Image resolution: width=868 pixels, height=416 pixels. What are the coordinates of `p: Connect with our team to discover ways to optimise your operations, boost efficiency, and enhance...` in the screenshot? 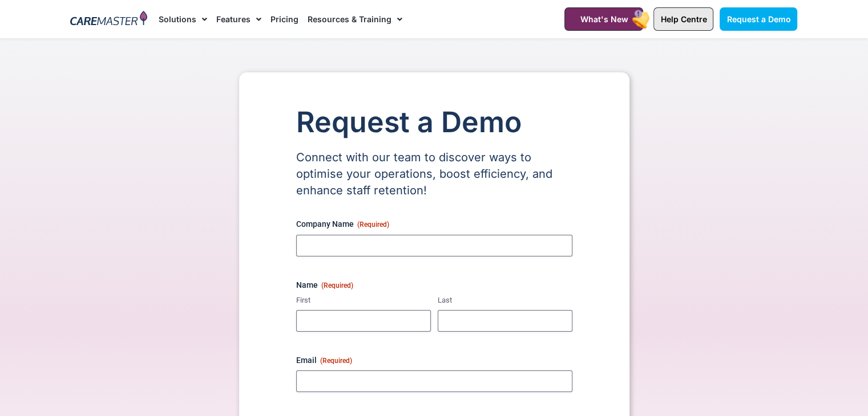 It's located at (434, 174).